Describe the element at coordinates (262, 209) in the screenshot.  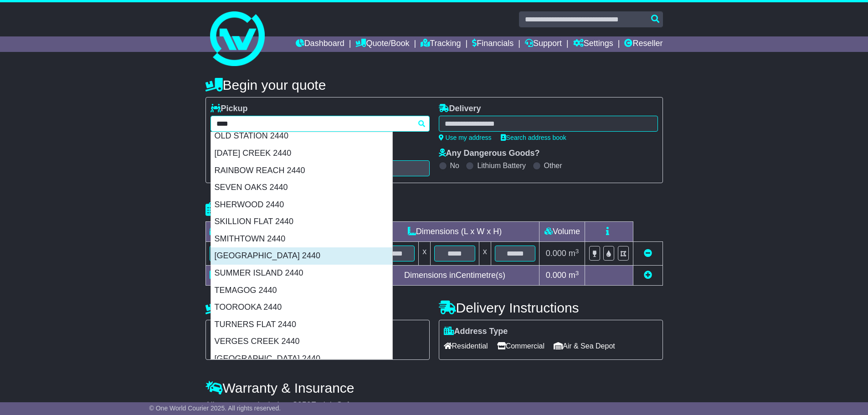
I see `h4: Package details |` at that location.